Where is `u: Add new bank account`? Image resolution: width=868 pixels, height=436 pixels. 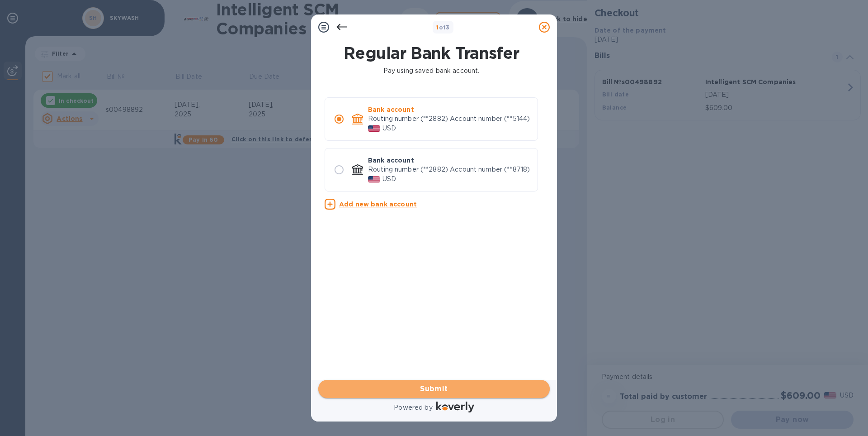 u: Add new bank account is located at coordinates (378, 204).